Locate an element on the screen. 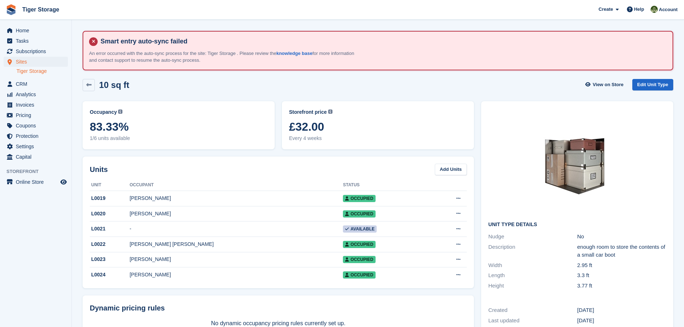  a: Preview store is located at coordinates (64, 182).